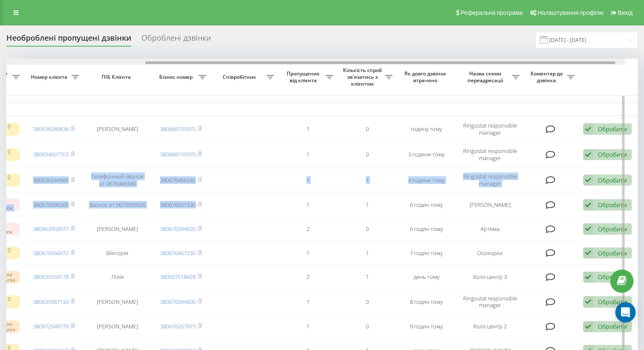 The height and width of the screenshot is (350, 644). What do you see at coordinates (178, 180) in the screenshot?
I see `a: 380676466340` at bounding box center [178, 180].